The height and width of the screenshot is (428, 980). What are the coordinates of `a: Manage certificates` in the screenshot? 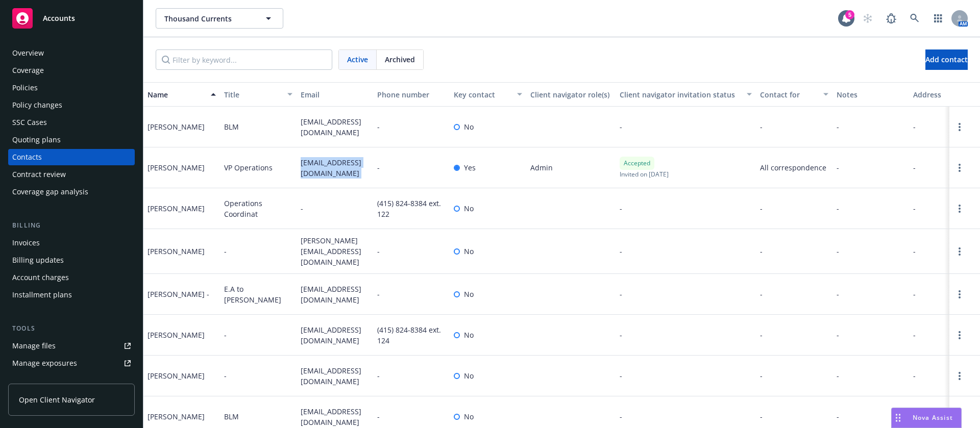 It's located at (72, 380).